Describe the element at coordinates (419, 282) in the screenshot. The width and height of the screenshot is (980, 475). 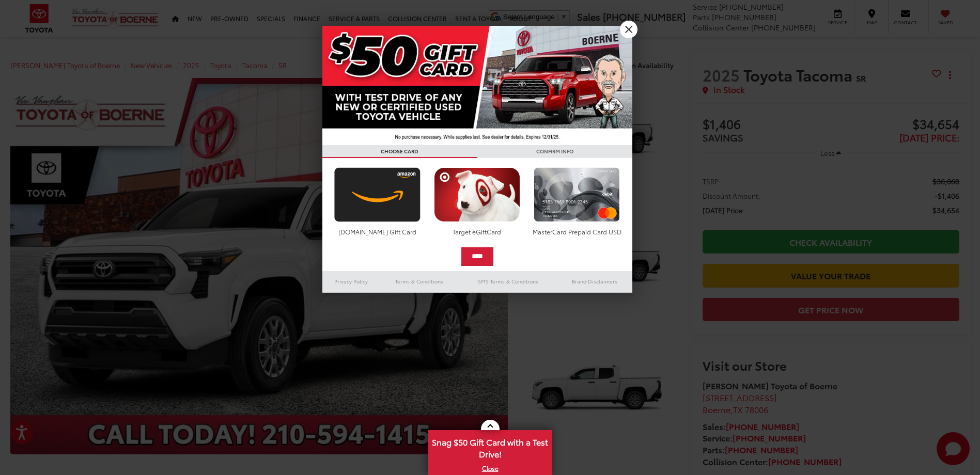
I see `a: Terms & Conditions` at that location.